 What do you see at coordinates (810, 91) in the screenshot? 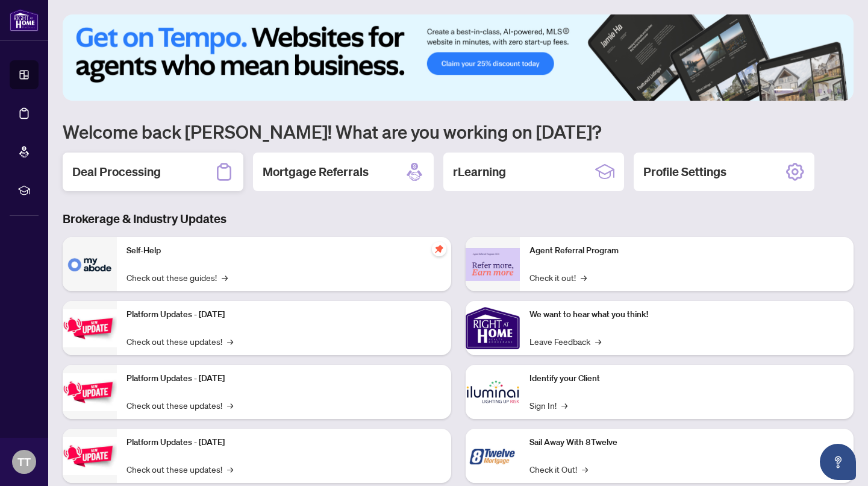
I see `button: 3` at bounding box center [810, 91].